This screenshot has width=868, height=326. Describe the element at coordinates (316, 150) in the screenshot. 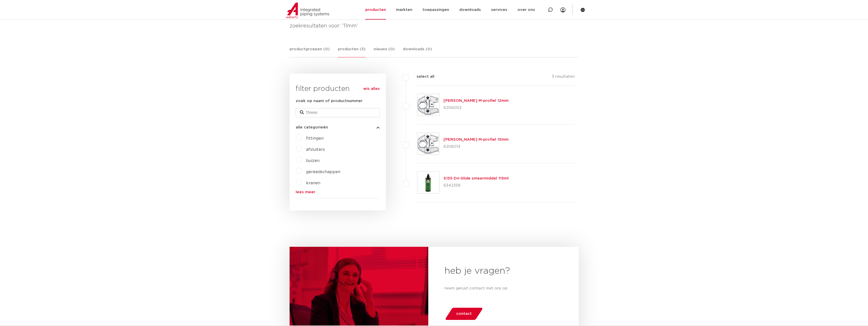

I see `span: afsluiters` at that location.